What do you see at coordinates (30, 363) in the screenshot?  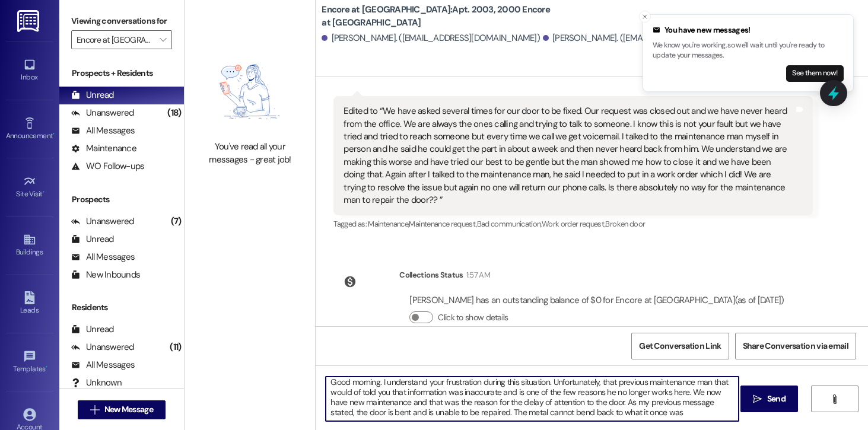 I see `a: Templates •` at bounding box center [30, 363].